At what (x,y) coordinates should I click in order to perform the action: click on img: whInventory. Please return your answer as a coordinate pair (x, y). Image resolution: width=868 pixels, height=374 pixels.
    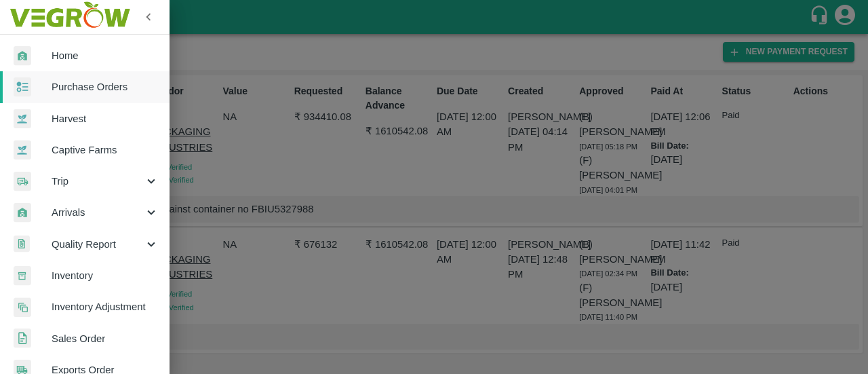
    Looking at the image, I should click on (22, 275).